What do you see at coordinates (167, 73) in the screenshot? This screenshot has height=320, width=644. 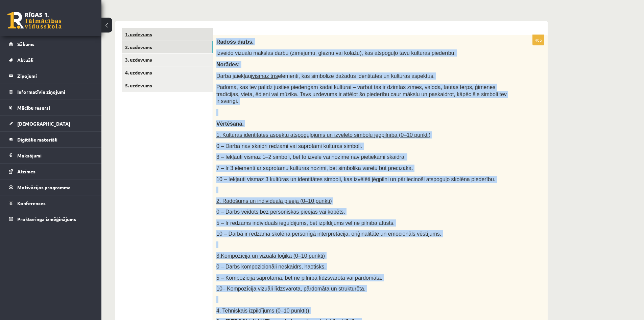 I see `a: 4. uzdevums` at bounding box center [167, 73].